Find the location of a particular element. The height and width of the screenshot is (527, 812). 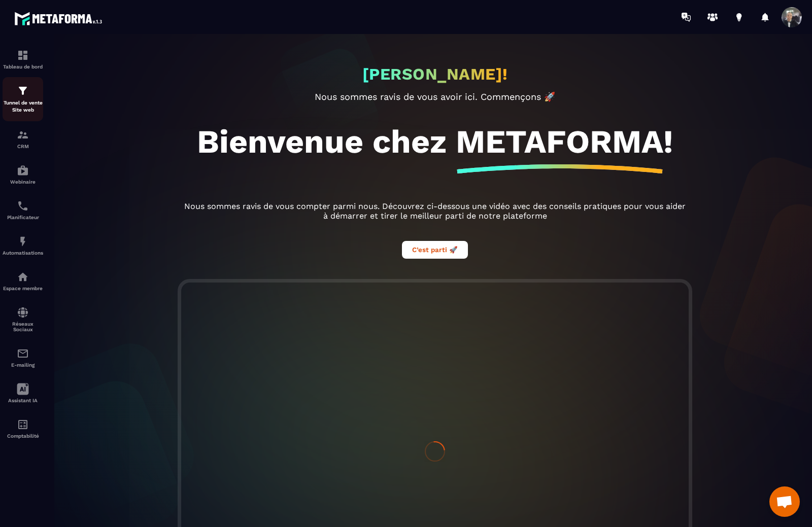

button: C’est parti 🚀 is located at coordinates (435, 250).